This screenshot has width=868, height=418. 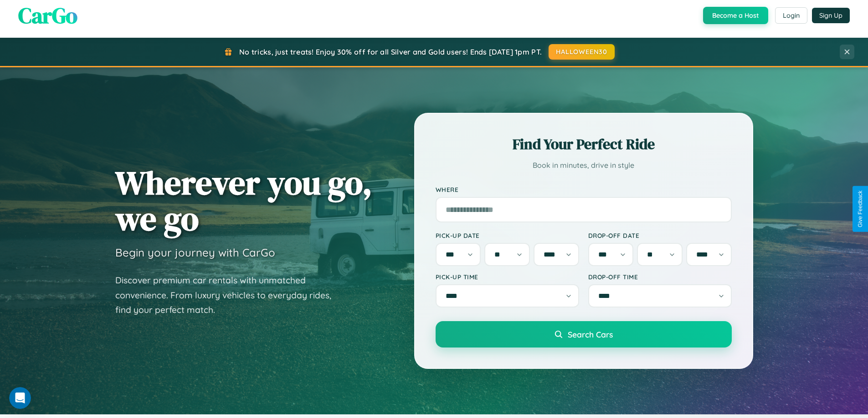 I want to click on button: Login, so click(x=791, y=16).